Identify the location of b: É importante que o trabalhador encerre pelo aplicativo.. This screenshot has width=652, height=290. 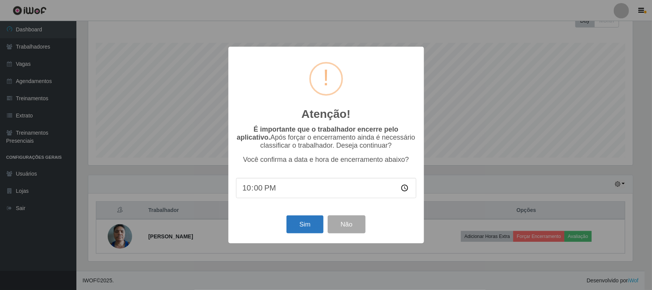
(318, 133).